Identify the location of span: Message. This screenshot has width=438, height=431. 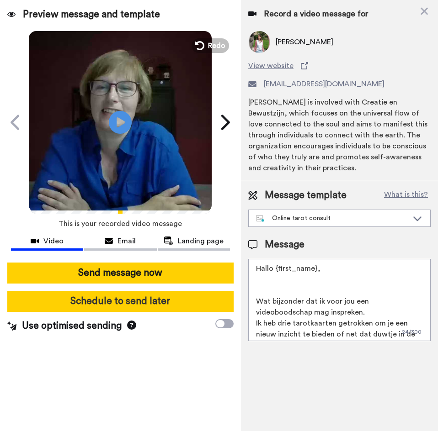
(284, 245).